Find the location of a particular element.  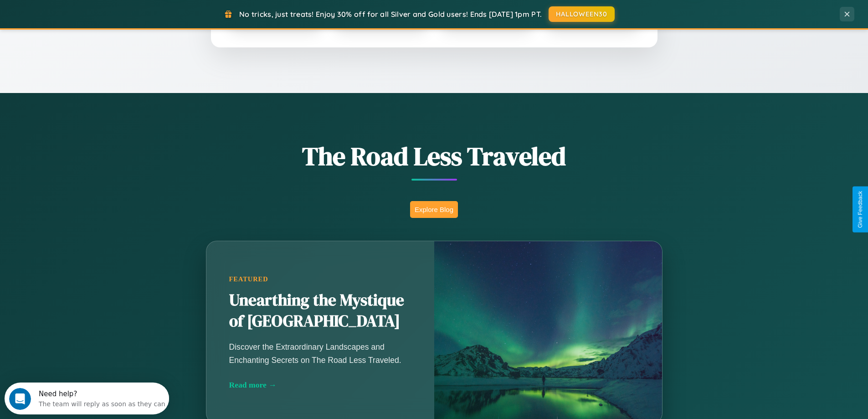

h1: The Road Less Traveled is located at coordinates (434, 156).